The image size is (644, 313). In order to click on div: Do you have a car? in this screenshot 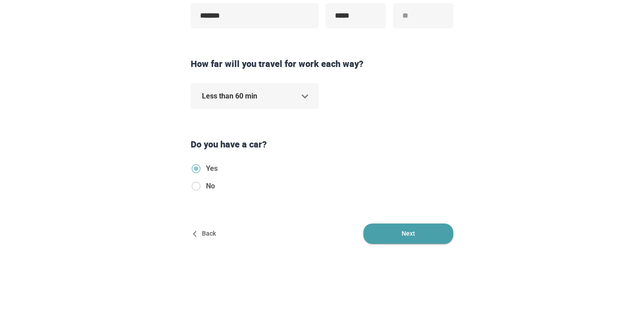, I will do `click(322, 144)`.